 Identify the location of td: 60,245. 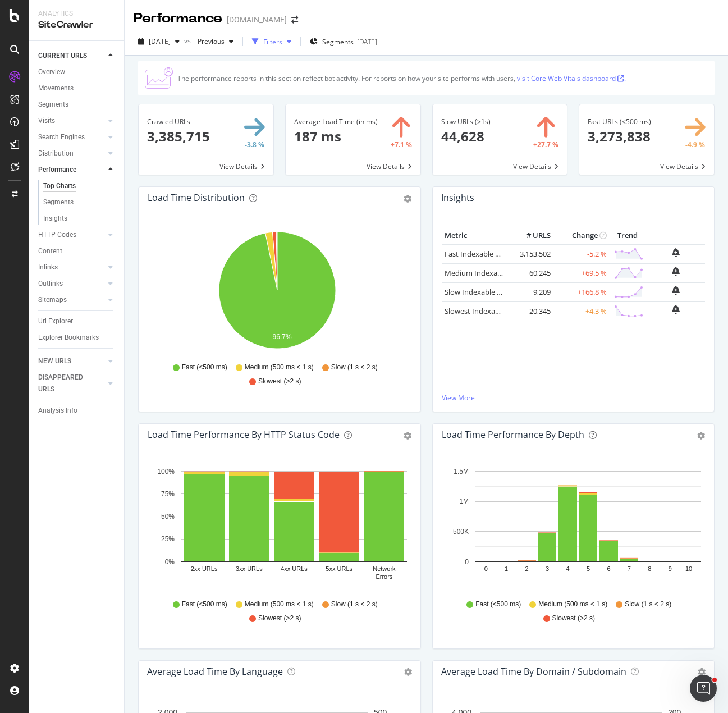
(531, 273).